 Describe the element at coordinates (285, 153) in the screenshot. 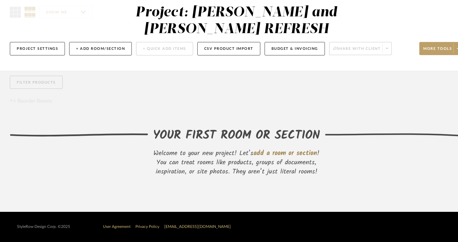

I see `span: add a room or section` at that location.